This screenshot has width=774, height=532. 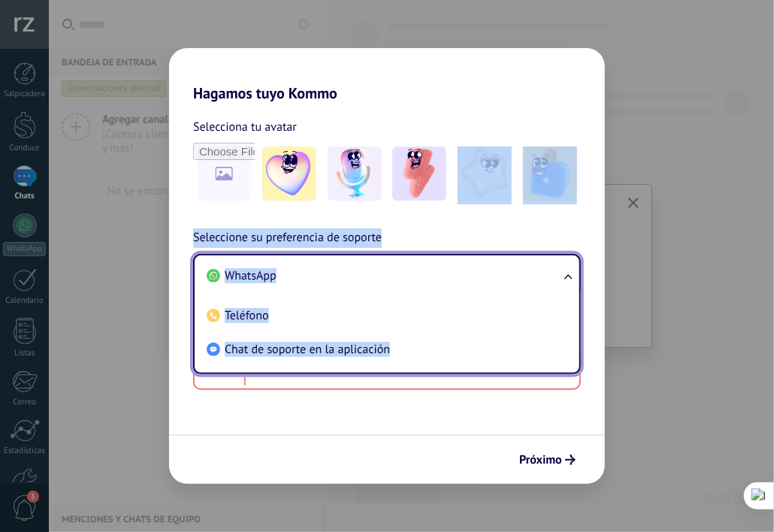 What do you see at coordinates (355, 174) in the screenshot?
I see `img: -2.jpeg` at bounding box center [355, 174].